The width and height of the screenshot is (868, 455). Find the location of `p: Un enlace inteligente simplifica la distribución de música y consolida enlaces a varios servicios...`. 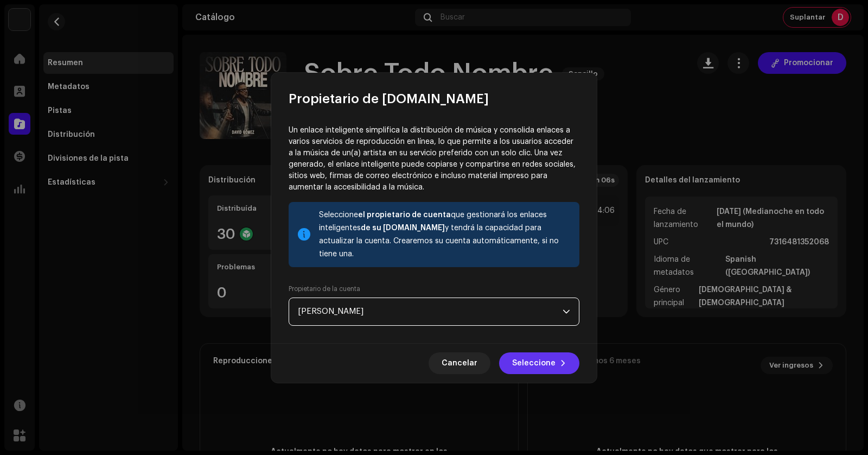

p: Un enlace inteligente simplifica la distribución de música y consolida enlaces a varios servicios... is located at coordinates (434, 159).